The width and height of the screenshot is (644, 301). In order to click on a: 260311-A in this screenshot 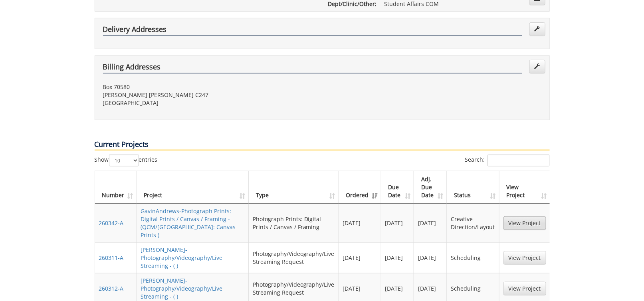, I will do `click(112, 257)`.